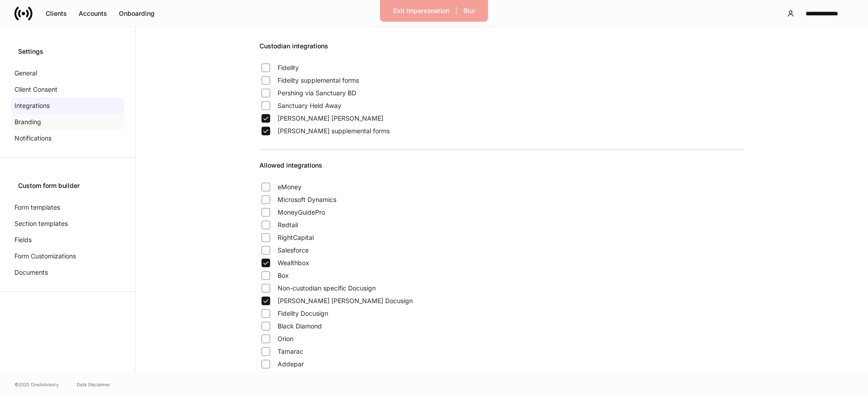  Describe the element at coordinates (299, 326) in the screenshot. I see `span: Black Diamond` at that location.